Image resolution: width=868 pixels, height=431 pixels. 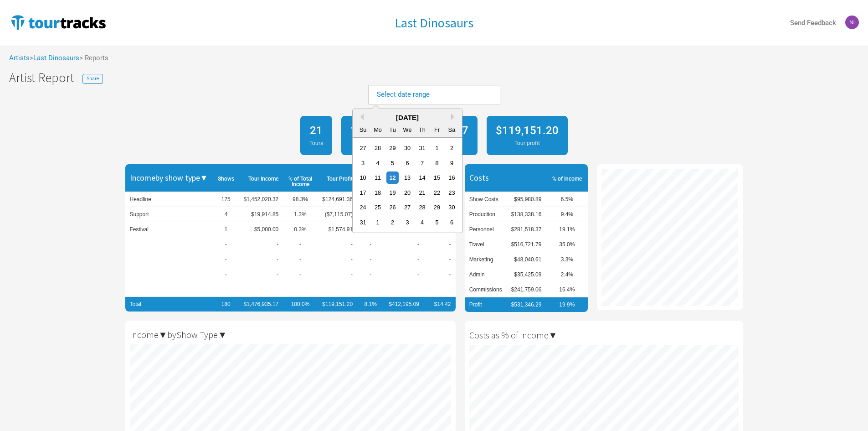 What do you see at coordinates (437, 163) in the screenshot?
I see `div: Choose Friday, August 8th, 2025` at bounding box center [437, 163].